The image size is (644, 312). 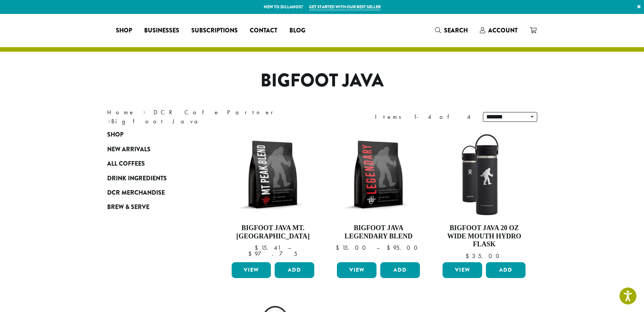 What do you see at coordinates (378, 195) in the screenshot?
I see `a: Bigfoot Java Legendary Blend` at bounding box center [378, 195].